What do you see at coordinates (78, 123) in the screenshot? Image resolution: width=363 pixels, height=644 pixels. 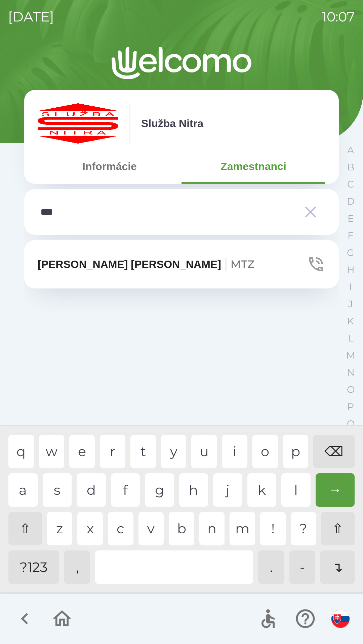 I see `img: c55f63fc-e714-4e15-be12-dfeb3df5ea30.png` at bounding box center [78, 123].